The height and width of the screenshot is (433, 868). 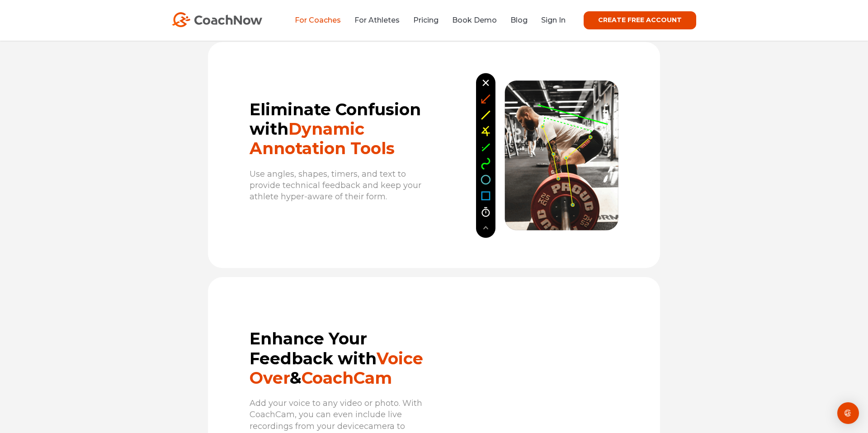 What do you see at coordinates (553, 19) in the screenshot?
I see `a: Sign In` at bounding box center [553, 19].